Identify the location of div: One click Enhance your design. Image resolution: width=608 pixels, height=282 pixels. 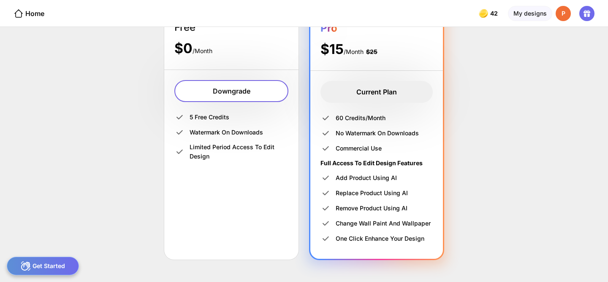
(380, 239).